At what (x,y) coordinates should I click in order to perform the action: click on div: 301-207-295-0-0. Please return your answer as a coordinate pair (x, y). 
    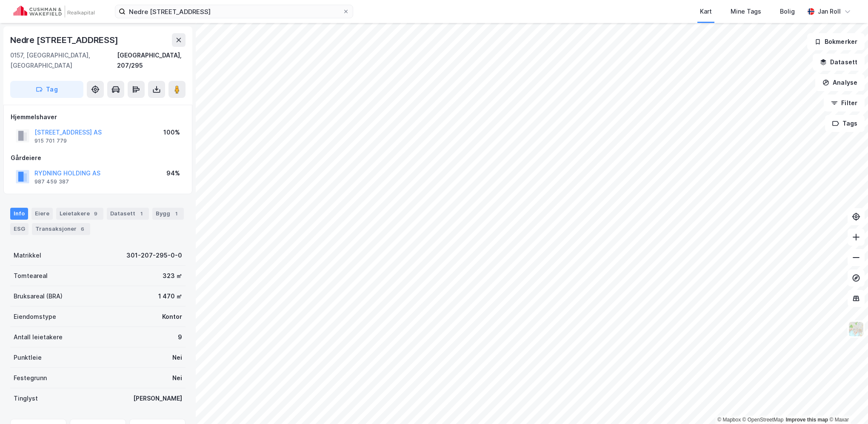
    Looking at the image, I should click on (154, 255).